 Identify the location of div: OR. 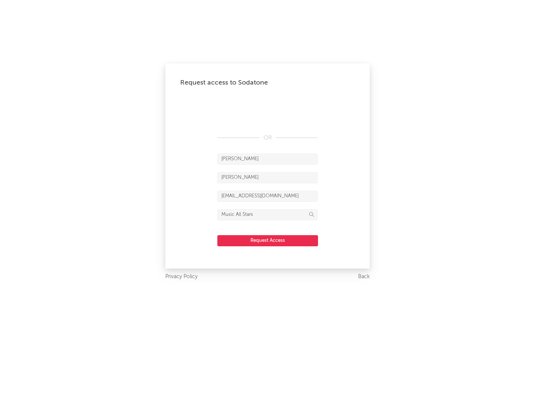
(267, 138).